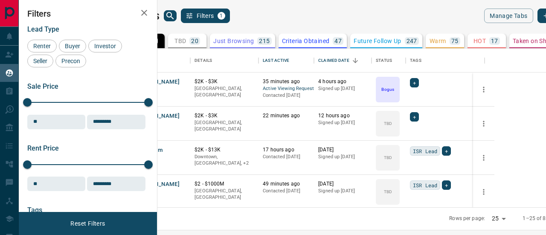  Describe the element at coordinates (40, 61) in the screenshot. I see `span: Seller` at that location.